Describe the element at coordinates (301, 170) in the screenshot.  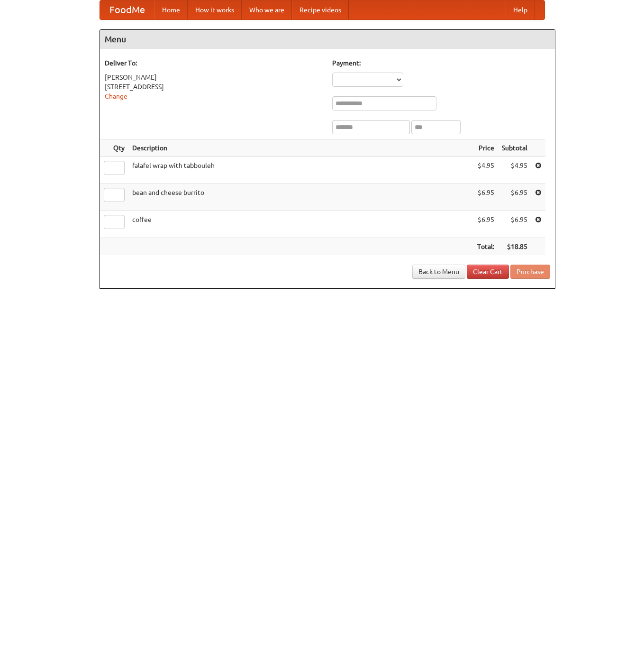
I see `td: falafel wrap with tabbouleh` at that location.